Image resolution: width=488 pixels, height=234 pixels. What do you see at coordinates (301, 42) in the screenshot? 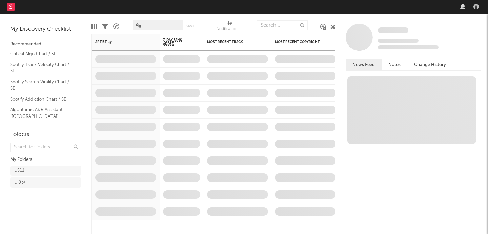
I see `div: Most Recent Copyright` at bounding box center [301, 42].